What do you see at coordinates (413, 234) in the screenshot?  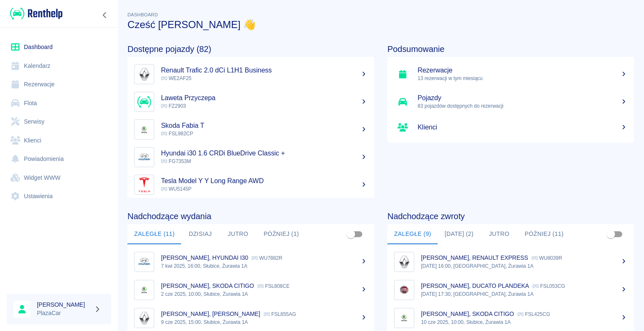 I see `button: Zaległe (9)` at bounding box center [413, 234].